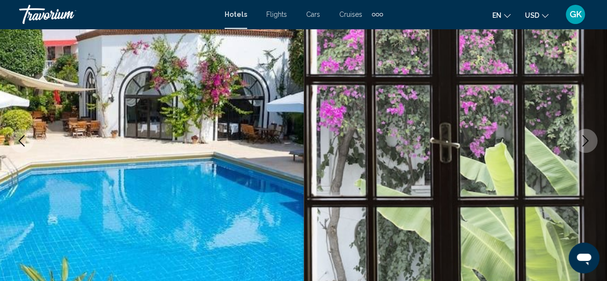 This screenshot has width=607, height=281. Describe the element at coordinates (351, 14) in the screenshot. I see `span: Cruises` at that location.